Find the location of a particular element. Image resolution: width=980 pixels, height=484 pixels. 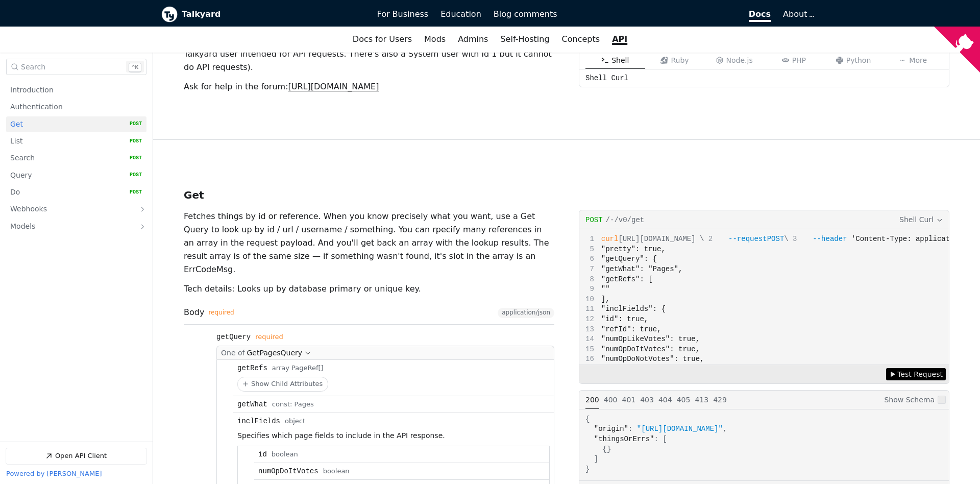

span: "origin" is located at coordinates (611, 429).